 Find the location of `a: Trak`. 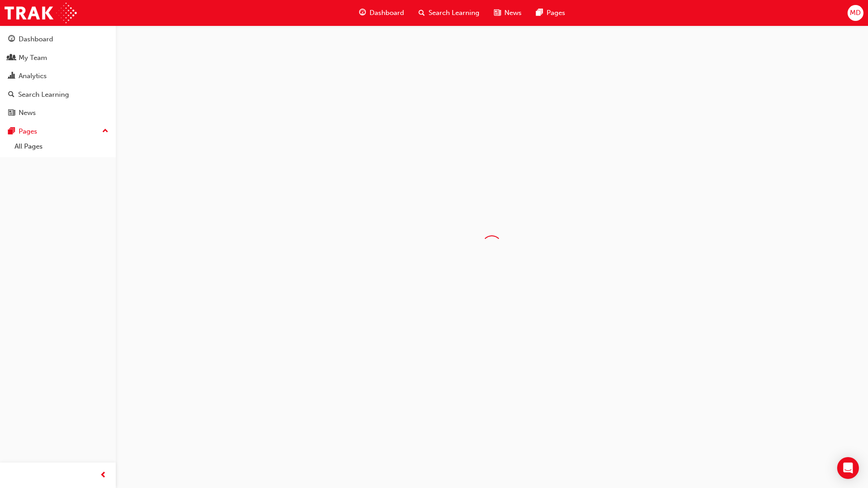

a: Trak is located at coordinates (40, 13).